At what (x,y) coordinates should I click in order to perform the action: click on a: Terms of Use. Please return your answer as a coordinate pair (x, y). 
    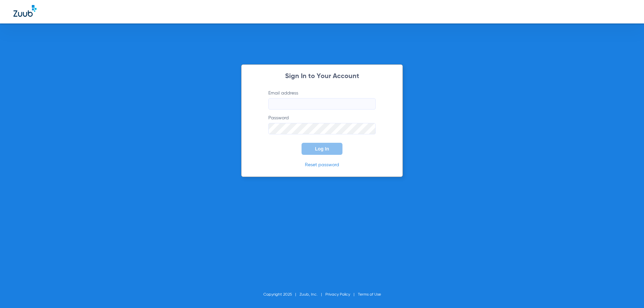
    Looking at the image, I should click on (369, 295).